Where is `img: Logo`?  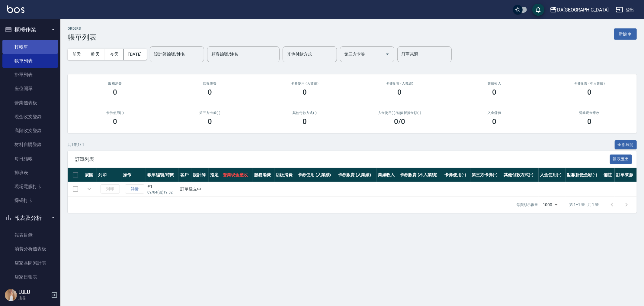
img: Logo is located at coordinates (16, 9).